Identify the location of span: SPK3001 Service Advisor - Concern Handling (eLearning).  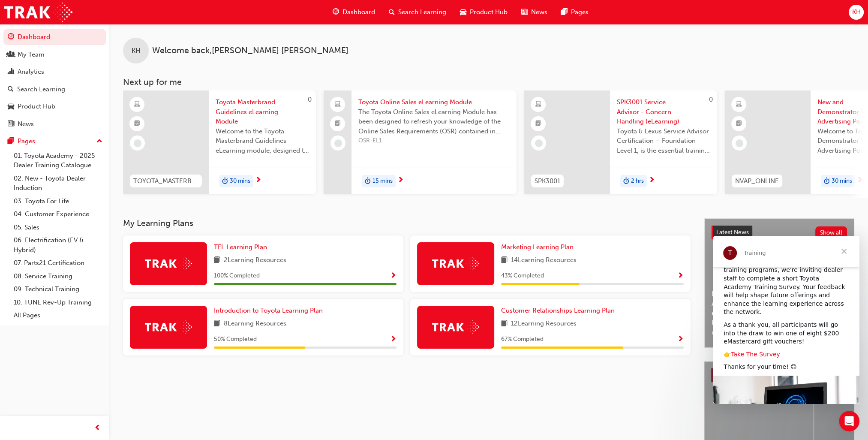
(663, 112).